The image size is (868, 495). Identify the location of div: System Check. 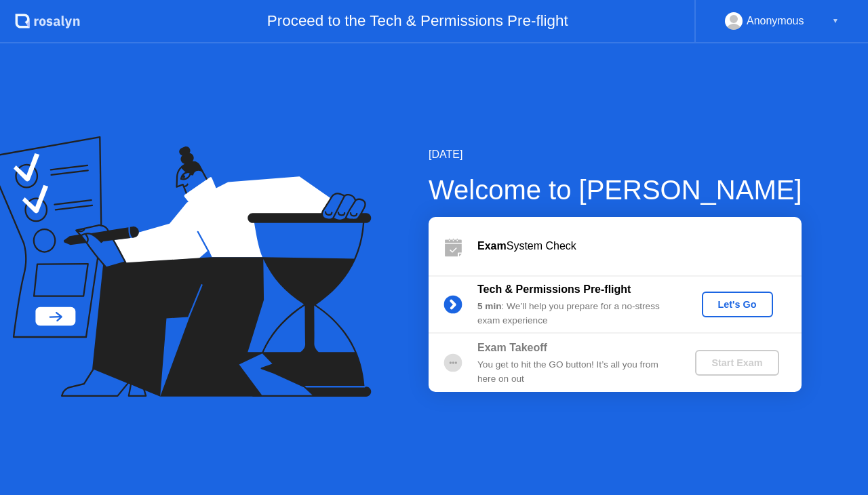
(639, 246).